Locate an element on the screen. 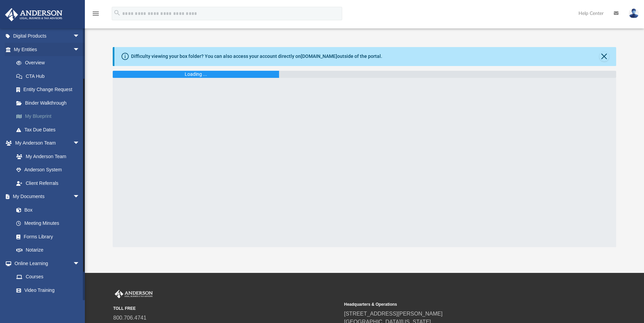  i: menu is located at coordinates (96, 13).